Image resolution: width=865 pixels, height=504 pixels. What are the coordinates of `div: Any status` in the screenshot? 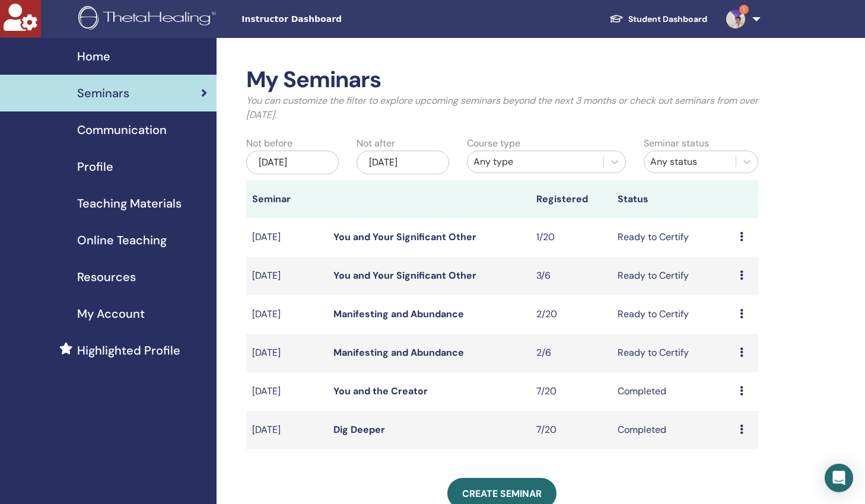 It's located at (690, 162).